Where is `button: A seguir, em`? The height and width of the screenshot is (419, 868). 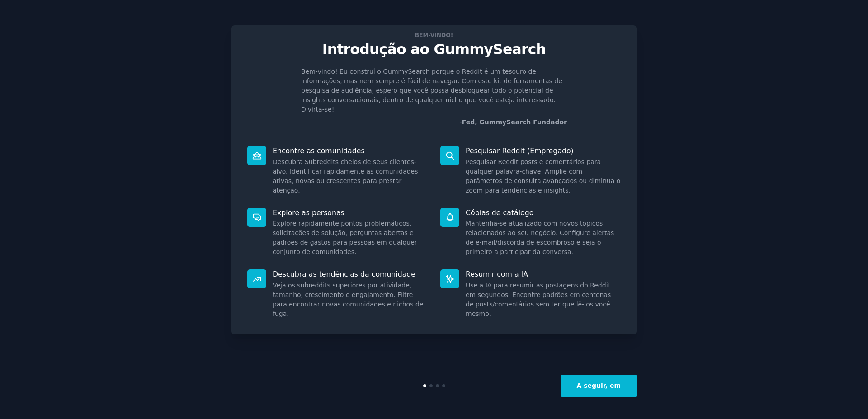 button: A seguir, em is located at coordinates (599, 385).